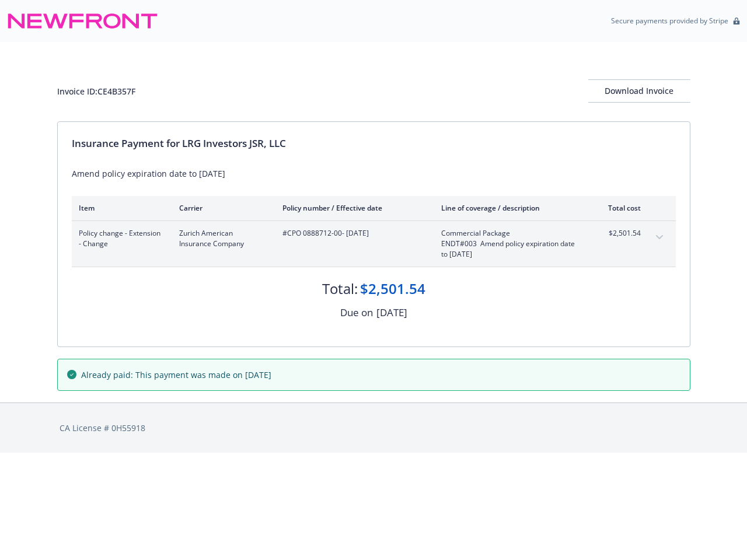  What do you see at coordinates (221, 238) in the screenshot?
I see `span: Zurich American Insurance Company` at bounding box center [221, 238].